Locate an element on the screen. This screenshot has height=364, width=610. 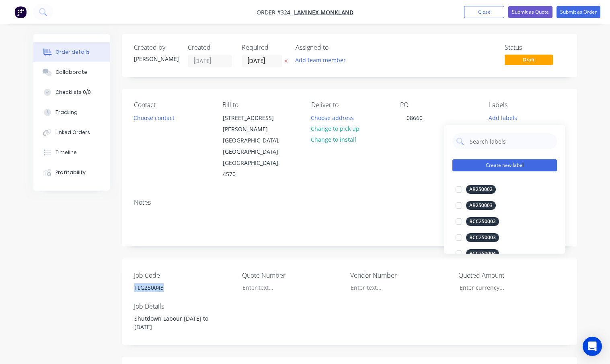
div: AR250003 is located at coordinates (481, 205).